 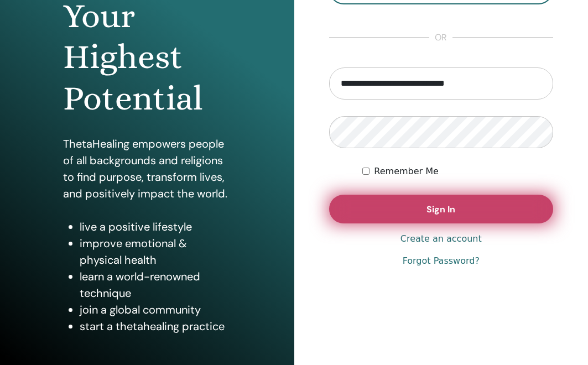 I want to click on li: start a thetahealing practice, so click(x=156, y=326).